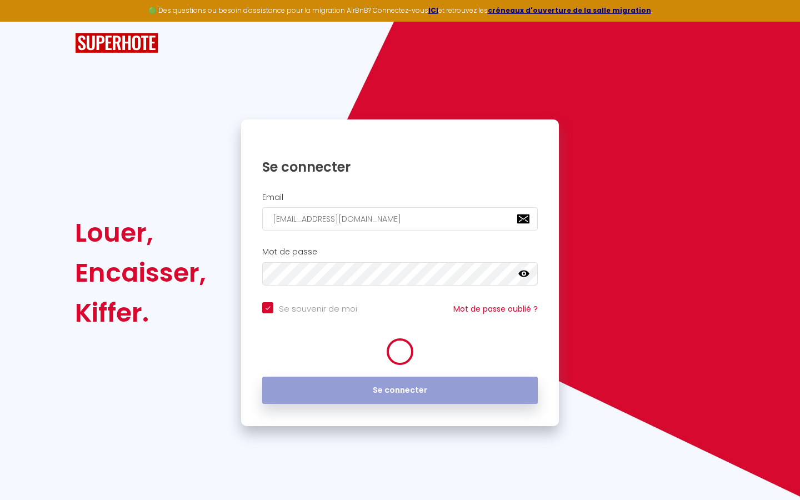 This screenshot has width=800, height=500. Describe the element at coordinates (141, 273) in the screenshot. I see `div: Encaisser,` at that location.